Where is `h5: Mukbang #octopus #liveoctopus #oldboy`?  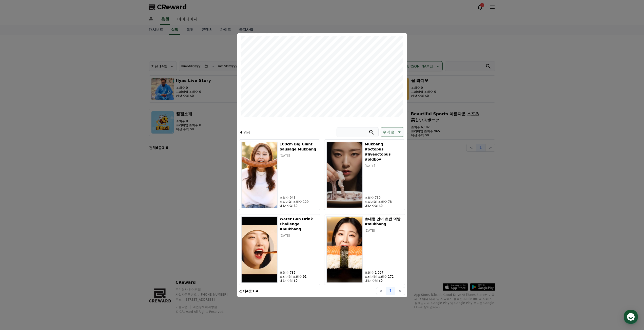 h5: Mukbang #octopus #liveoctopus #oldboy is located at coordinates (384, 152).